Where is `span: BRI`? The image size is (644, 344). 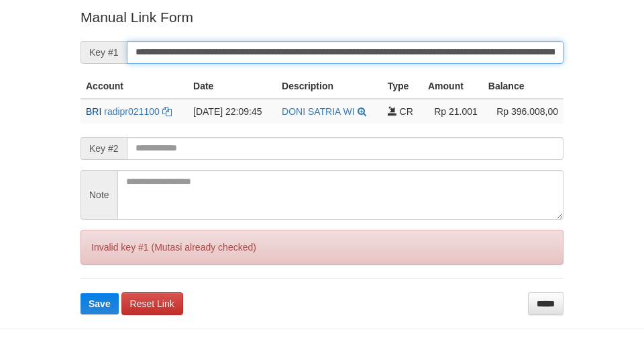
span: BRI is located at coordinates (94, 111).